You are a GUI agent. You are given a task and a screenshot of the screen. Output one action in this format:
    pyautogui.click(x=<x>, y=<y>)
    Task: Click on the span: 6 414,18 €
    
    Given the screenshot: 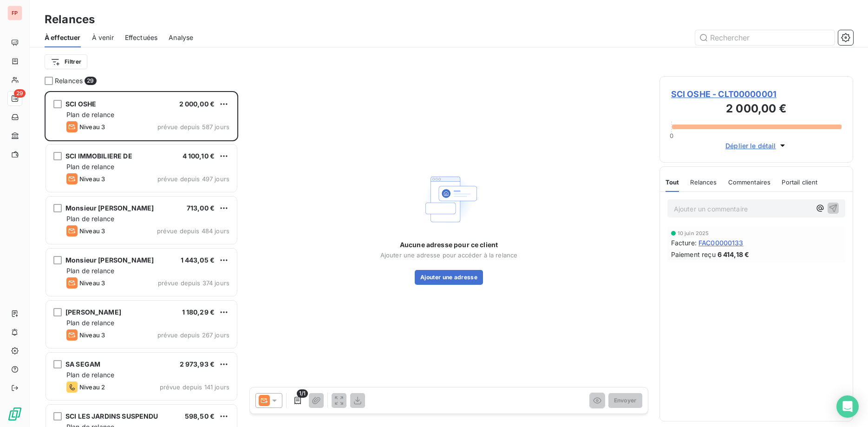 What is the action you would take?
    pyautogui.click(x=733, y=254)
    